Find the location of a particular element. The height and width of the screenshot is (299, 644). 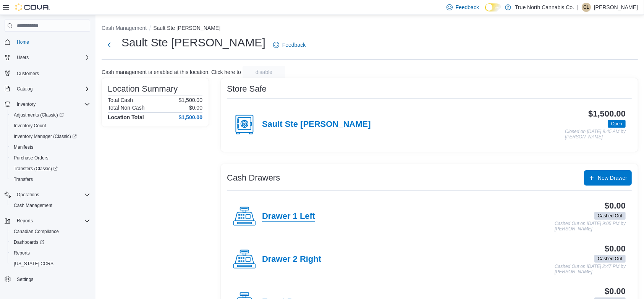

a: Transfers (Classic) is located at coordinates (36, 168).